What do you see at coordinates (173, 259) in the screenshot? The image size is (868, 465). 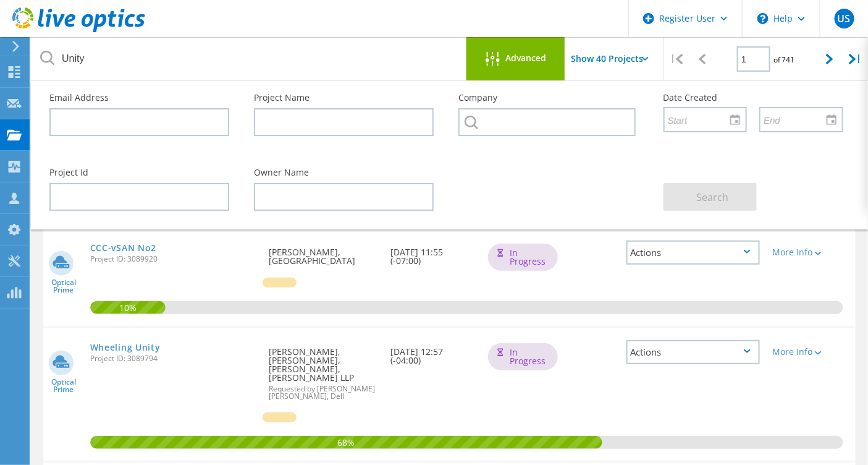 I see `span: Project ID: 3089920` at bounding box center [173, 259].